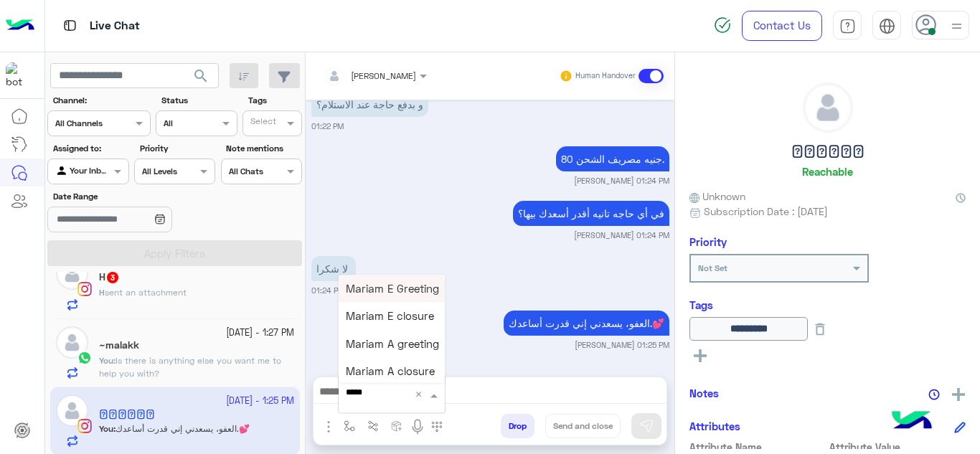  Describe the element at coordinates (397, 427) in the screenshot. I see `img: create order` at that location.